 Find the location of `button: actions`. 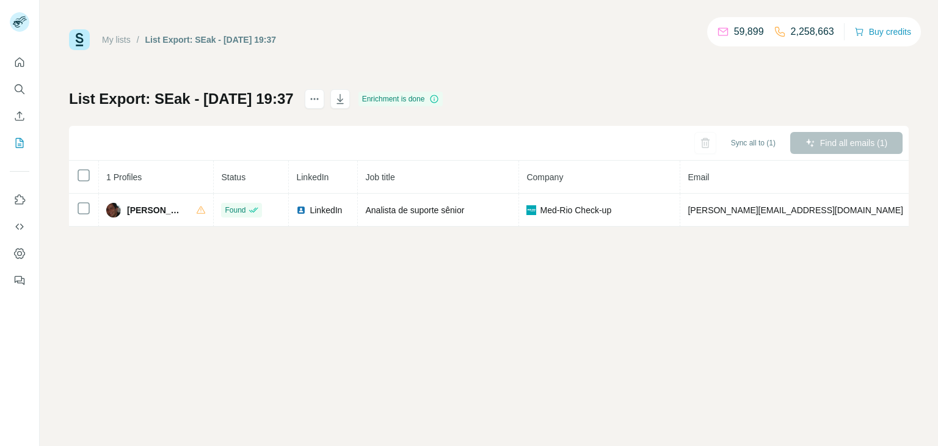

button: actions is located at coordinates (315, 99).